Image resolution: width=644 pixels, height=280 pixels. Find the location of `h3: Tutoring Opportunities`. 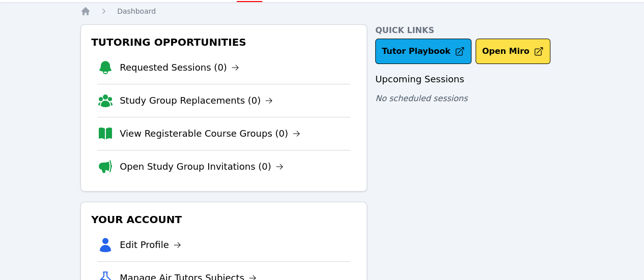

h3: Tutoring Opportunities is located at coordinates (224, 42).